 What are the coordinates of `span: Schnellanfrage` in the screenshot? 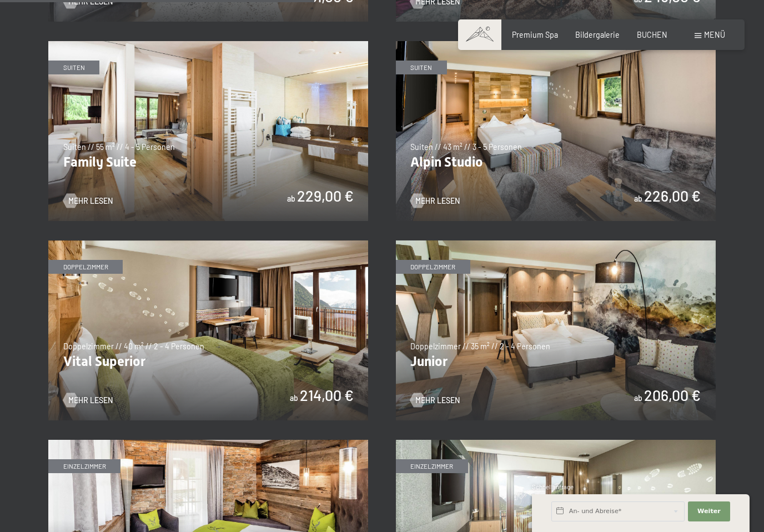 It's located at (552, 487).